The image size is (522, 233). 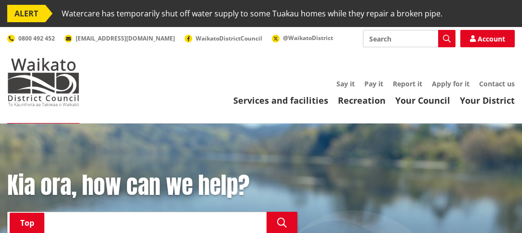 What do you see at coordinates (497, 83) in the screenshot?
I see `a: Contact us` at bounding box center [497, 83].